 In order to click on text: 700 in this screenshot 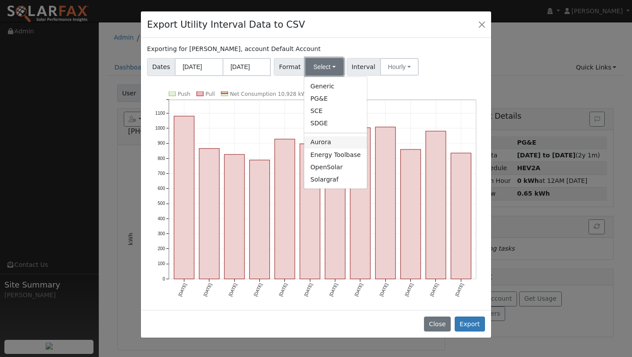, I will do `click(161, 173)`.